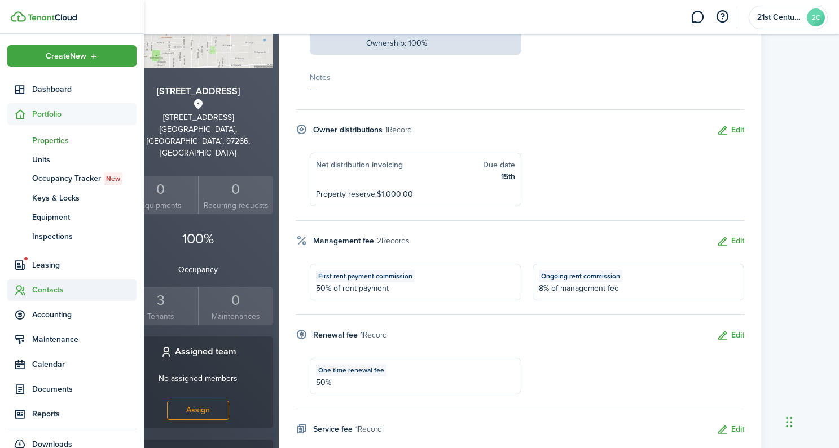  What do you see at coordinates (789, 423) in the screenshot?
I see `div: Drag` at bounding box center [789, 423].